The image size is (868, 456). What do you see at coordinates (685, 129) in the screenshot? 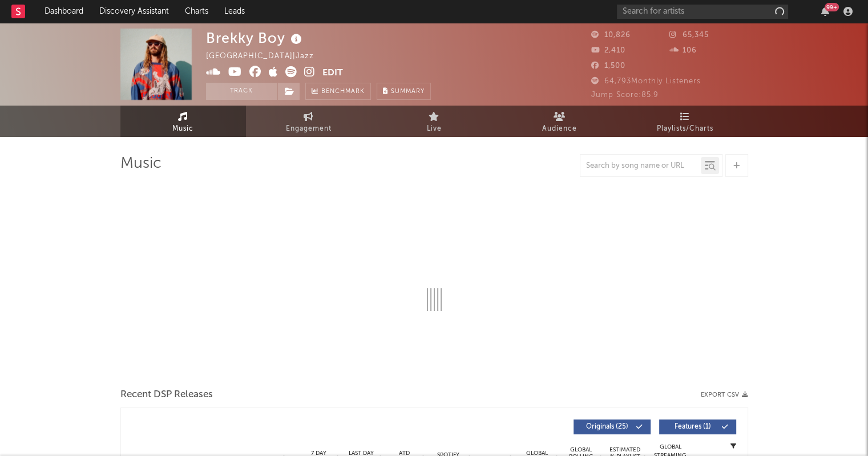
I see `span: Playlists/Charts` at bounding box center [685, 129].